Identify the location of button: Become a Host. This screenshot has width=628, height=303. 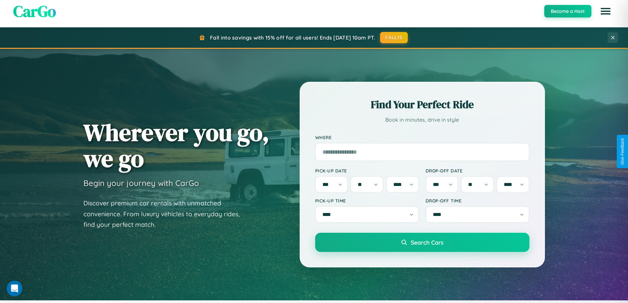
(568, 11).